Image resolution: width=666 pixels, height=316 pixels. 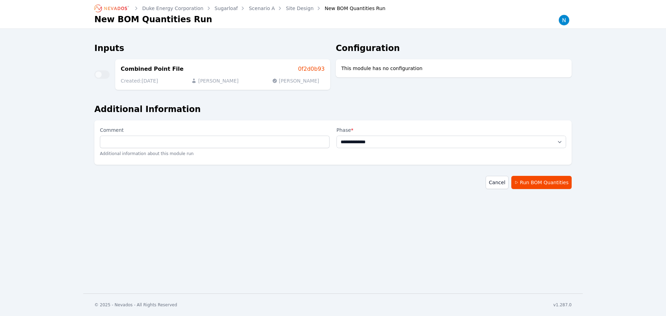 What do you see at coordinates (136, 305) in the screenshot?
I see `div: © 2025 - Nevados - All Rights Reserved` at bounding box center [136, 305].